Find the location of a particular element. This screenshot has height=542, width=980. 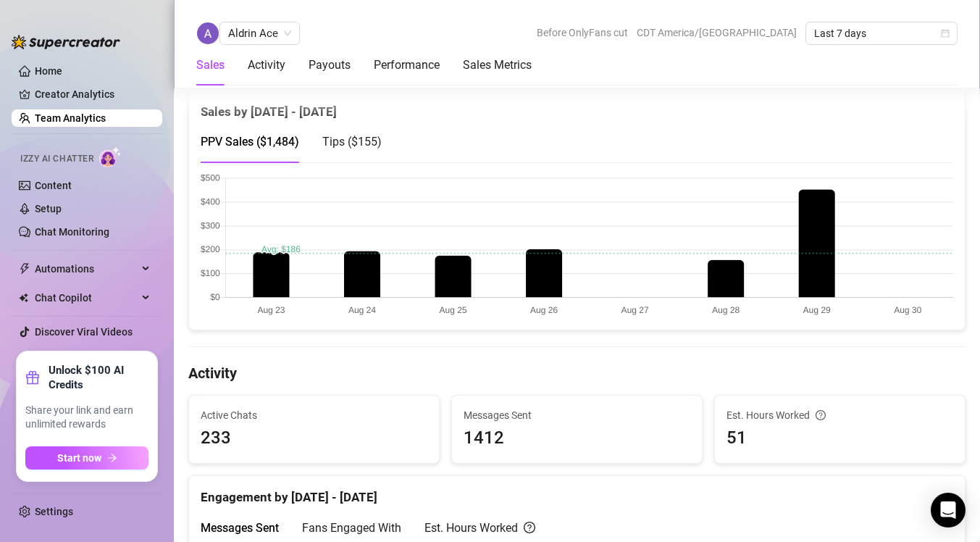

span: Aldrin Ace is located at coordinates (260, 34).